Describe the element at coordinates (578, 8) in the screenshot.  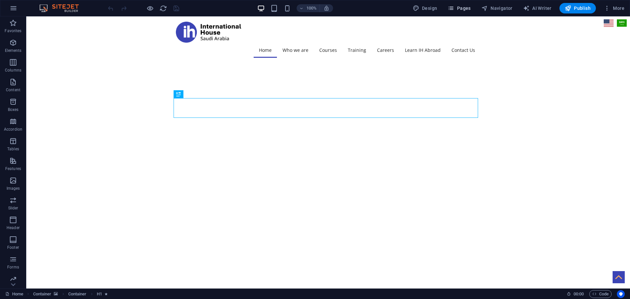
I see `span: Publish` at that location.